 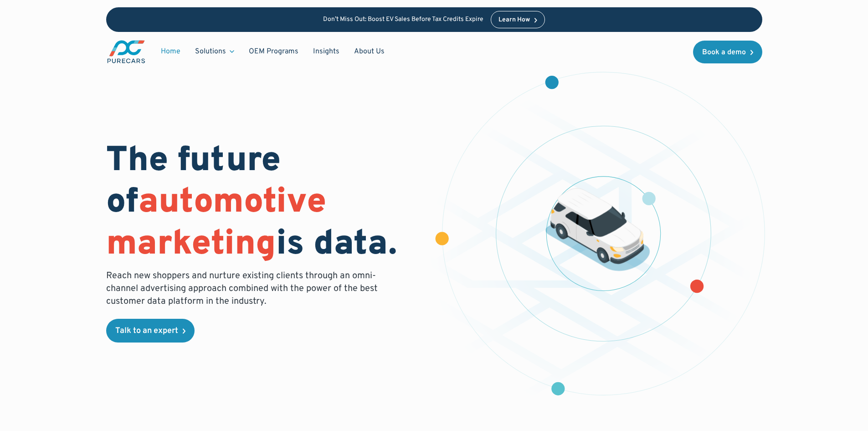 What do you see at coordinates (216, 223) in the screenshot?
I see `span: automotive marketing` at bounding box center [216, 223].